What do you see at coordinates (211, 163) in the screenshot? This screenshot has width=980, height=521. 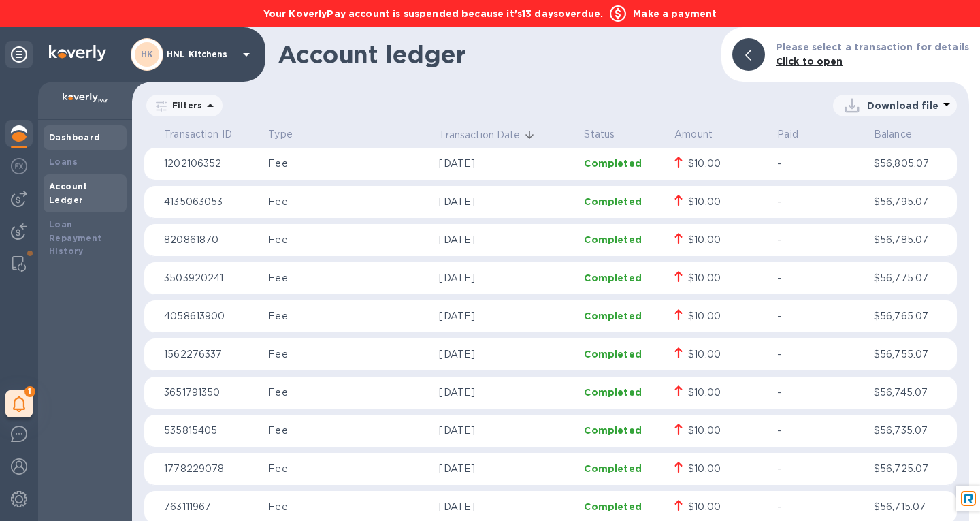 I see `p: 1202106352` at bounding box center [211, 163].